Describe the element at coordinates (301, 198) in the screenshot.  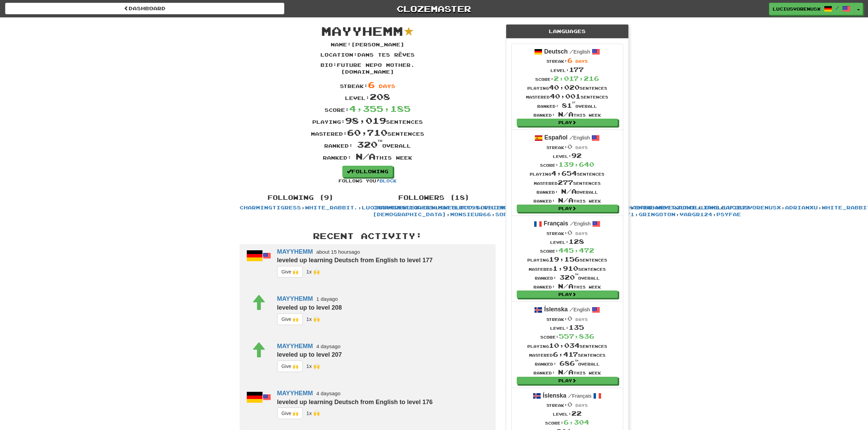
I see `h4: Following (9)` at that location.